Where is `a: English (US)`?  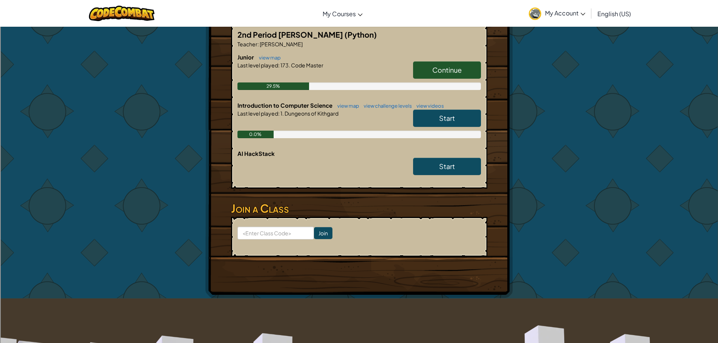 a: English (US) is located at coordinates (614, 14).